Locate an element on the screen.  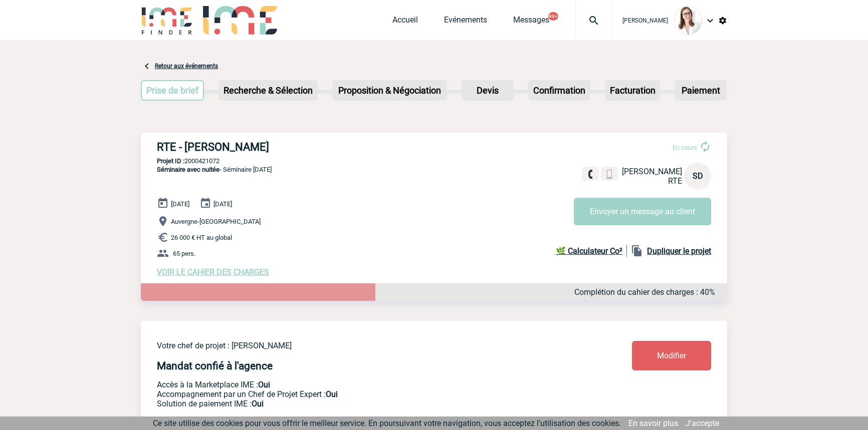
p: Prestation payante is located at coordinates (365, 394).